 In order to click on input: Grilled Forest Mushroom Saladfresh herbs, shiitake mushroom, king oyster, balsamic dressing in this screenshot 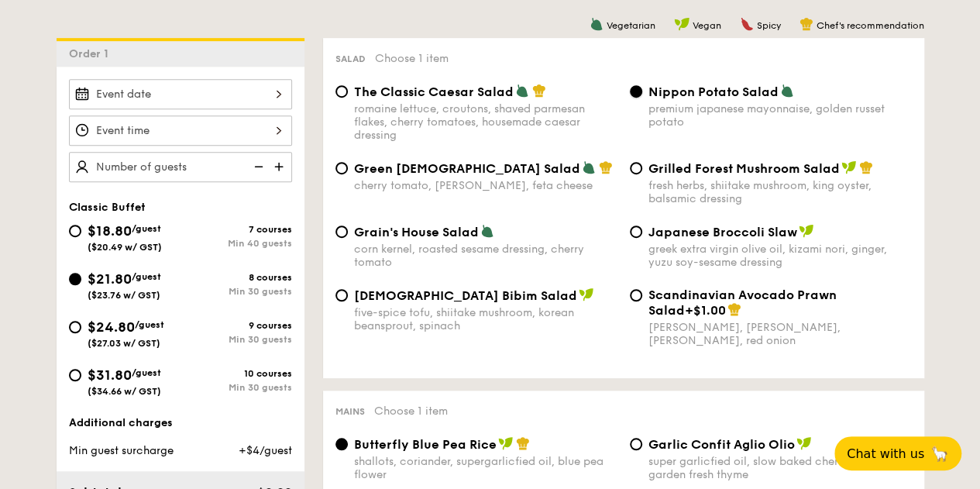, I will do `click(636, 168)`.